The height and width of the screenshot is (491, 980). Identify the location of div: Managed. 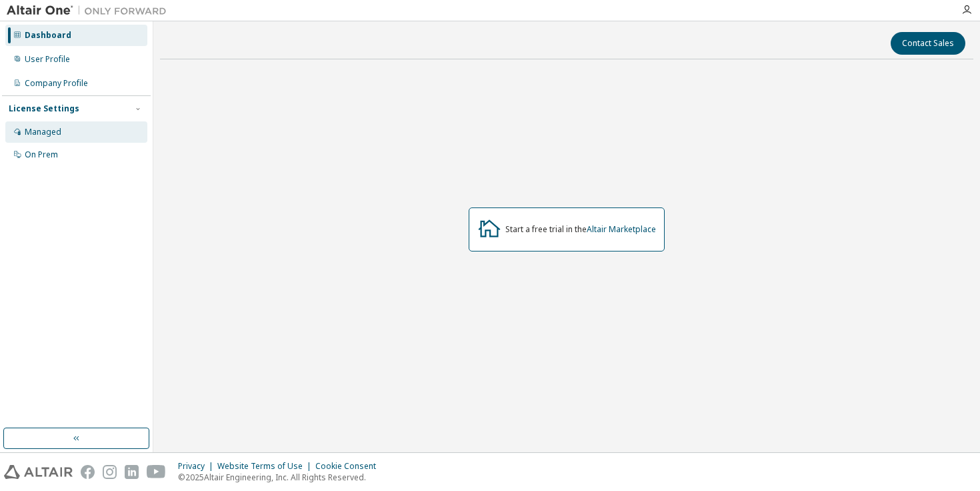
(43, 132).